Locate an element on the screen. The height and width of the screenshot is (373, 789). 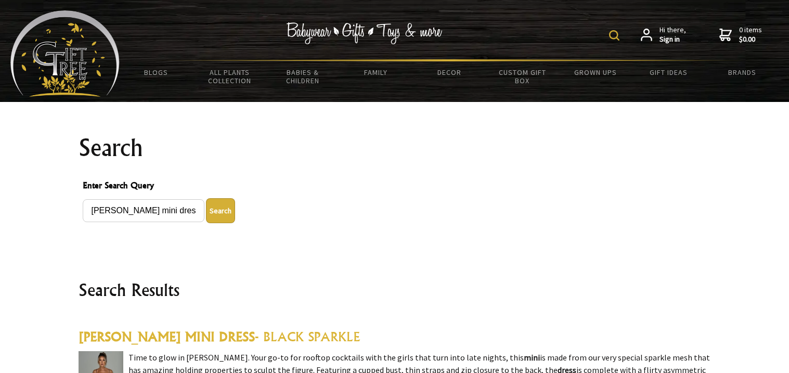
span: 0 items is located at coordinates (750, 34).